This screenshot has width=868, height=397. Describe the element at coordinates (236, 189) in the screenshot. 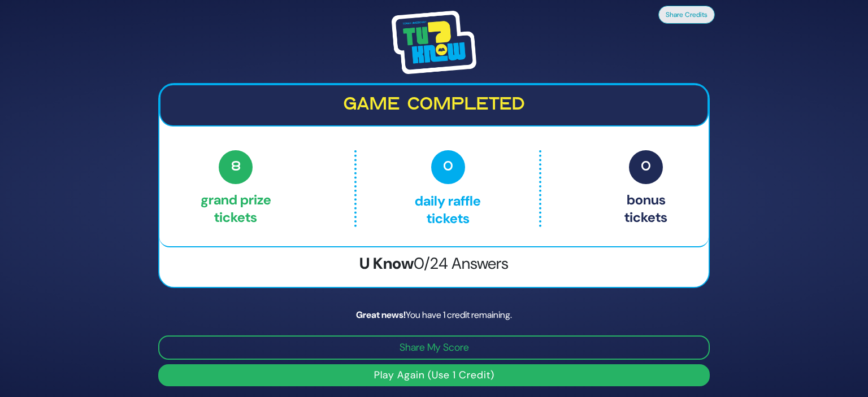

I see `p: Grand Prize tickets` at that location.